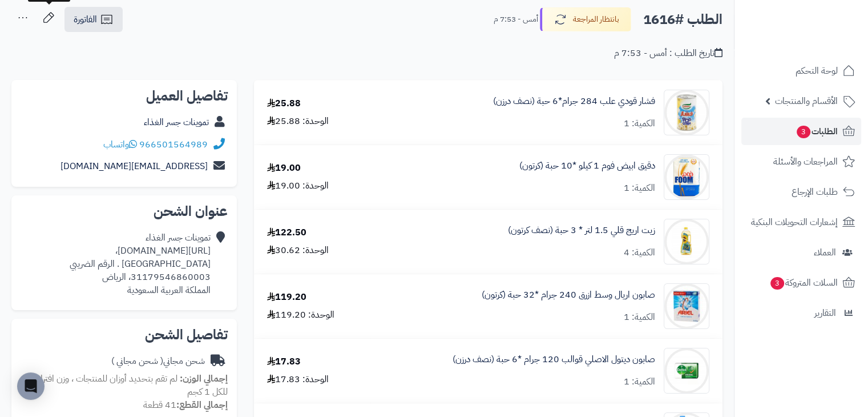  Describe the element at coordinates (300, 314) in the screenshot. I see `div: الوحدة: 119.20` at that location.